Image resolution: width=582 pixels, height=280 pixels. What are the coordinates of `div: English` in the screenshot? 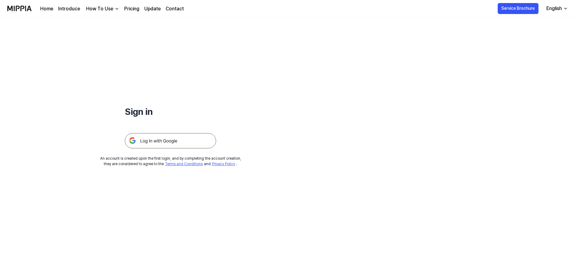 It's located at (554, 9).